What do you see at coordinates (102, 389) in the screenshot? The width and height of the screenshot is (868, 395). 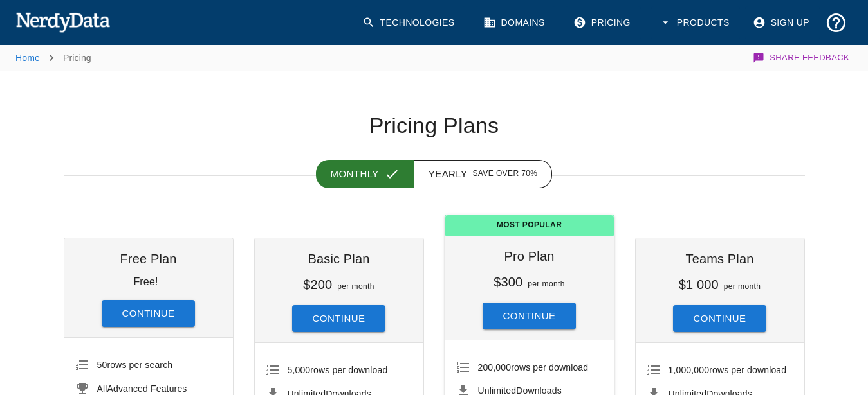 I see `span: All` at bounding box center [102, 389].